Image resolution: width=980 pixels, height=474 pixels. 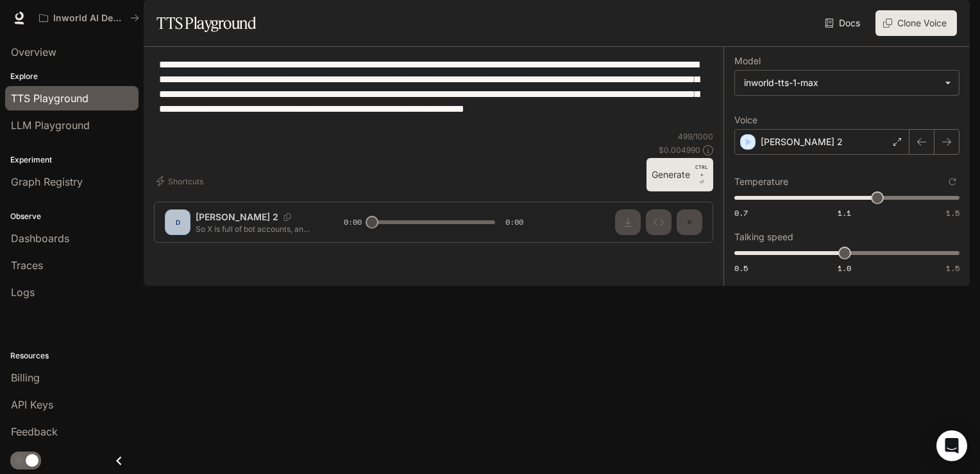 I want to click on p: Voice, so click(x=746, y=120).